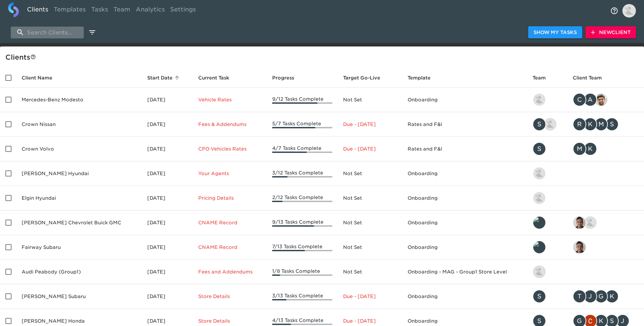 This screenshot has height=326, width=644. What do you see at coordinates (13, 10) in the screenshot?
I see `img: logo` at bounding box center [13, 10].